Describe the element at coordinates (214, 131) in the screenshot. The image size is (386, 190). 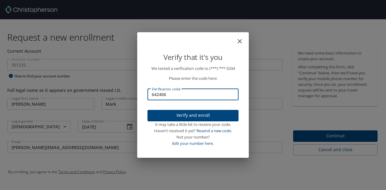
I see `a: Resend a new code.` at that location.